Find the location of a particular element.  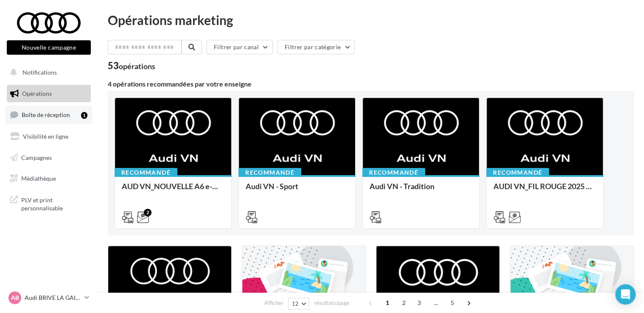

button: Notifications is located at coordinates (47, 73).